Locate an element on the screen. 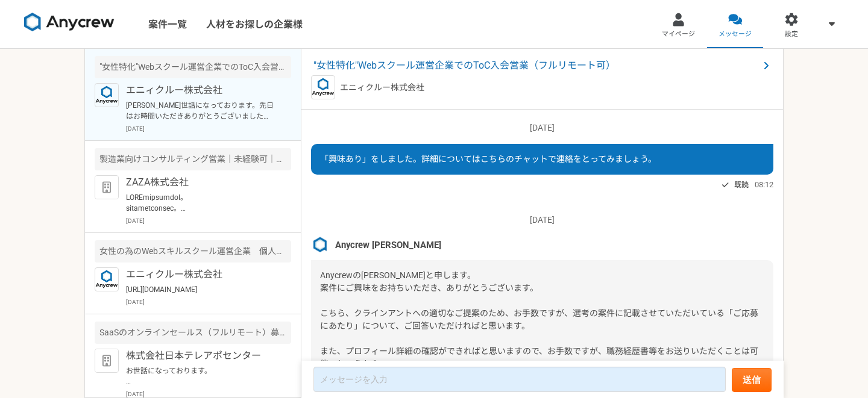  div: 製造業向けコンサルティング営業｜未経験可｜法人営業としてキャリアアップしたい方 is located at coordinates (193, 159).